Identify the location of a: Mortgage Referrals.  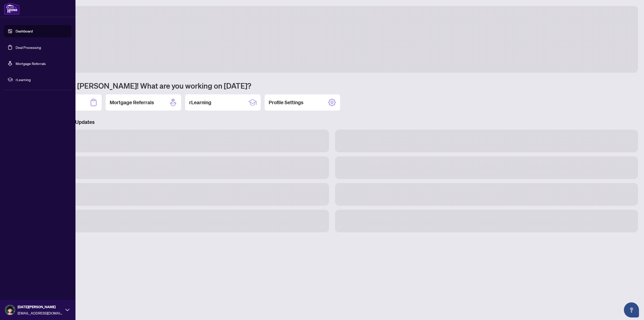
(31, 63).